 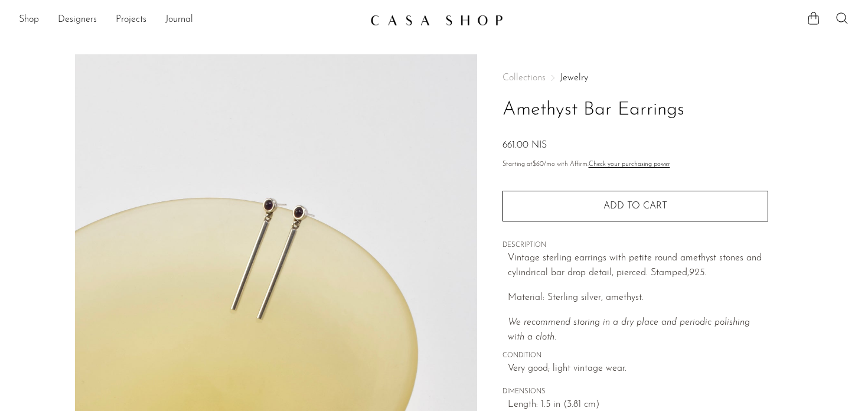 What do you see at coordinates (630, 164) in the screenshot?
I see `a: Check your purchasing power - Learn more about Affirm Financing (opens in modal)` at bounding box center [630, 164].